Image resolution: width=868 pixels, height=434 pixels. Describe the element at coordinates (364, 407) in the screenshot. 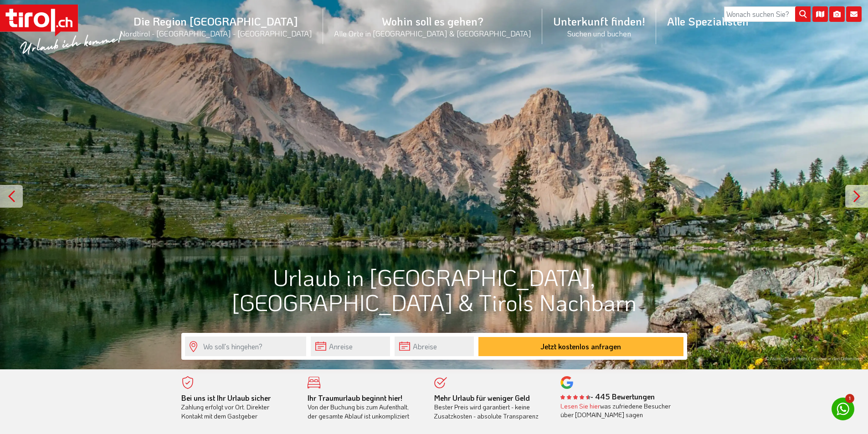

I see `div: Von der Buchung bis zum Aufenthalt, der gesamte Ablauf ist unkompliziert` at that location.